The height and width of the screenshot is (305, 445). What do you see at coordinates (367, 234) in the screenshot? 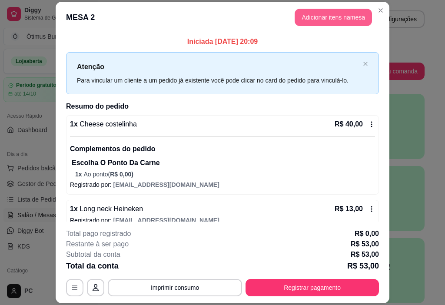
I see `p: R$ 0,00` at bounding box center [367, 234].